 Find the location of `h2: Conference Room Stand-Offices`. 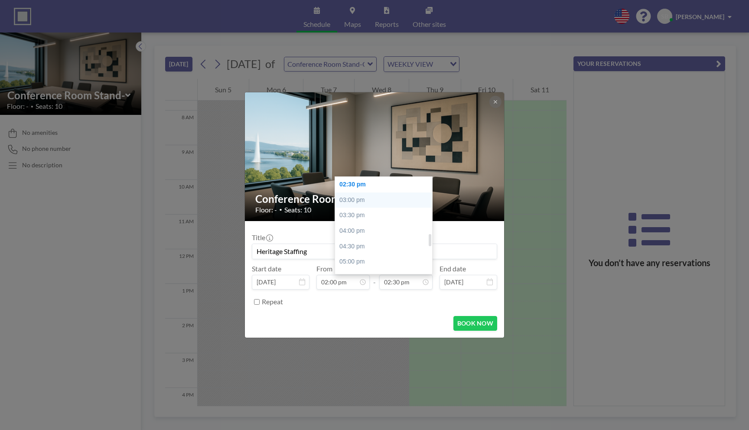

h2: Conference Room Stand-Offices is located at coordinates (375, 199).